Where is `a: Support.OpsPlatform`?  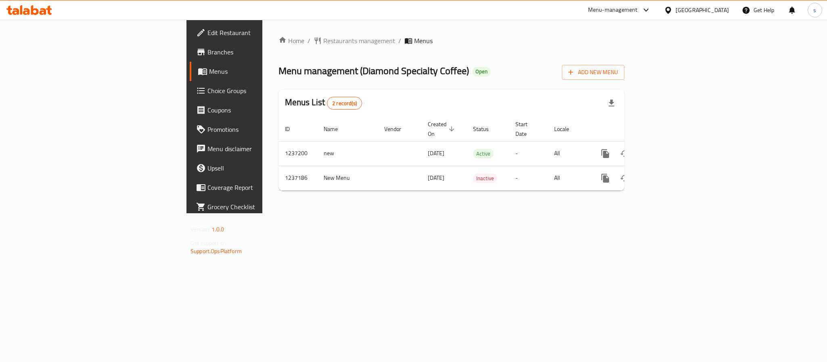
a: Support.OpsPlatform is located at coordinates (216, 251).